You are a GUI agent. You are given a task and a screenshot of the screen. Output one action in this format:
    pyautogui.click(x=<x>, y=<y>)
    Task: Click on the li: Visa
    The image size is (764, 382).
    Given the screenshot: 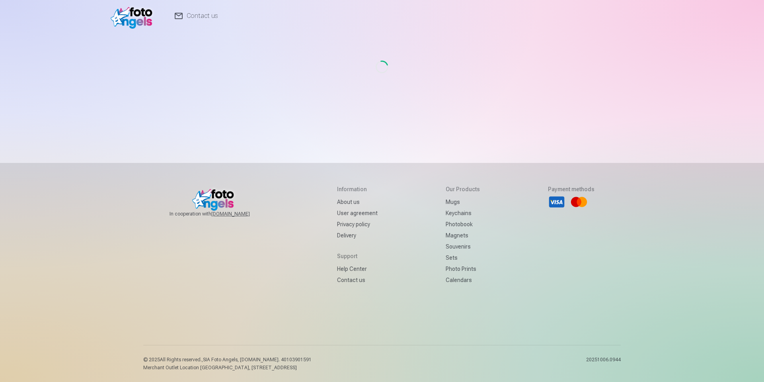 What is the action you would take?
    pyautogui.click(x=557, y=202)
    